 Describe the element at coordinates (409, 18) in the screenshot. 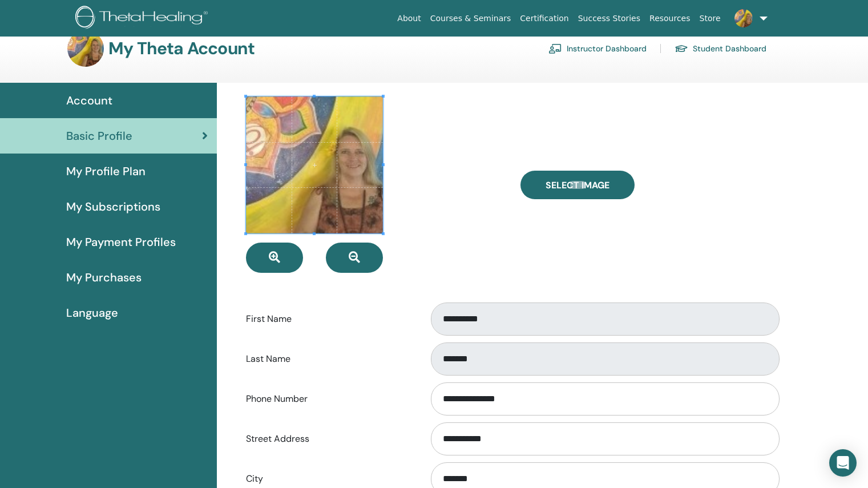

I see `a: About` at that location.